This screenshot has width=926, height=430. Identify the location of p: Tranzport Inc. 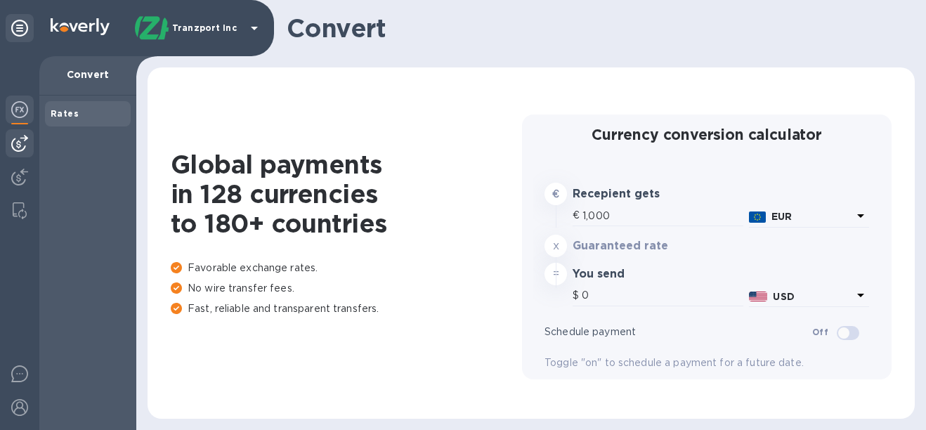
(207, 28).